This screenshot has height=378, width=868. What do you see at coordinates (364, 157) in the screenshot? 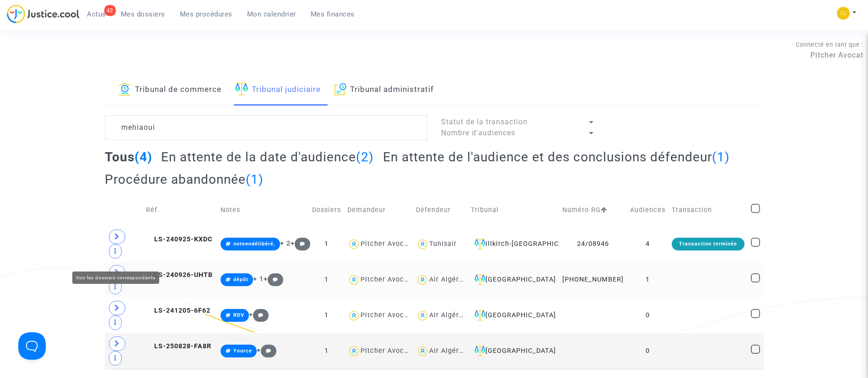
I see `span: (2)` at bounding box center [364, 157].